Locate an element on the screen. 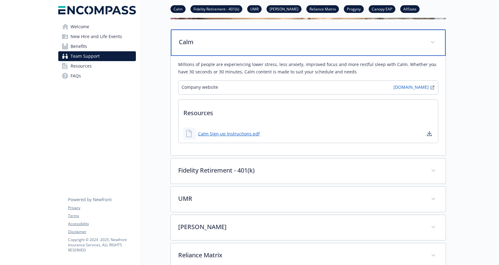 The width and height of the screenshot is (499, 265). p: Resources is located at coordinates (309, 111).